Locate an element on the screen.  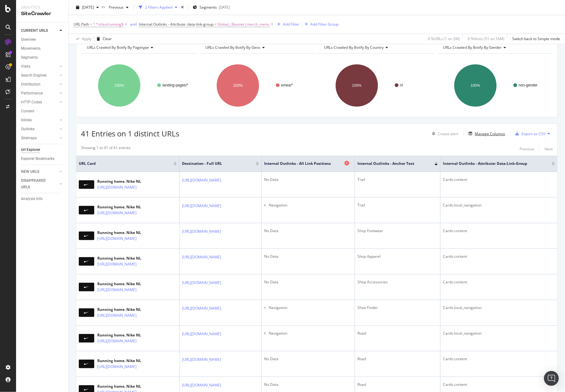
div: Add Filter Group is located at coordinates (325, 24).